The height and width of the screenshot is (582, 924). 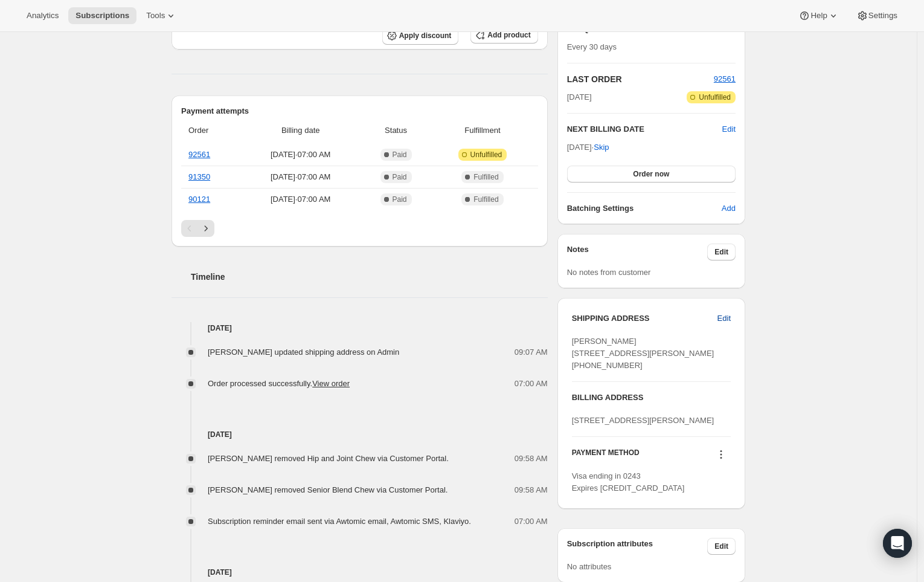 What do you see at coordinates (331, 383) in the screenshot?
I see `a: View order` at bounding box center [331, 383].